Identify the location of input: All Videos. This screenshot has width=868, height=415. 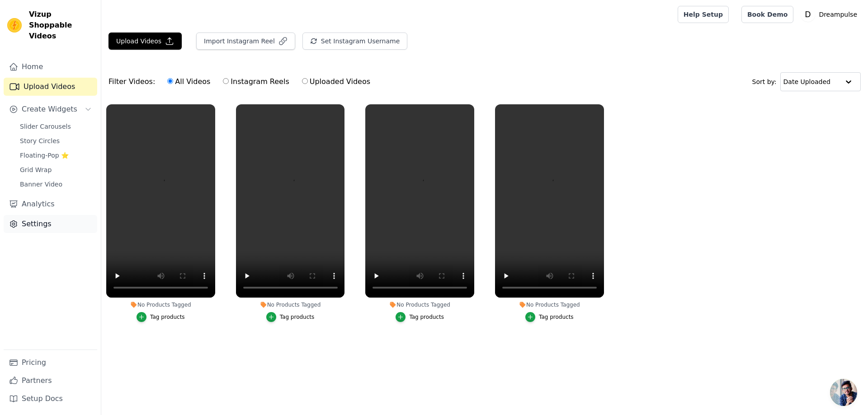
(170, 81).